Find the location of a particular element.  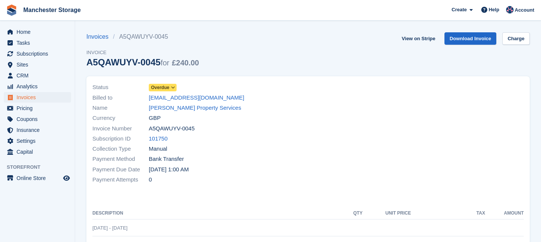

a: 101750 is located at coordinates (158, 139).